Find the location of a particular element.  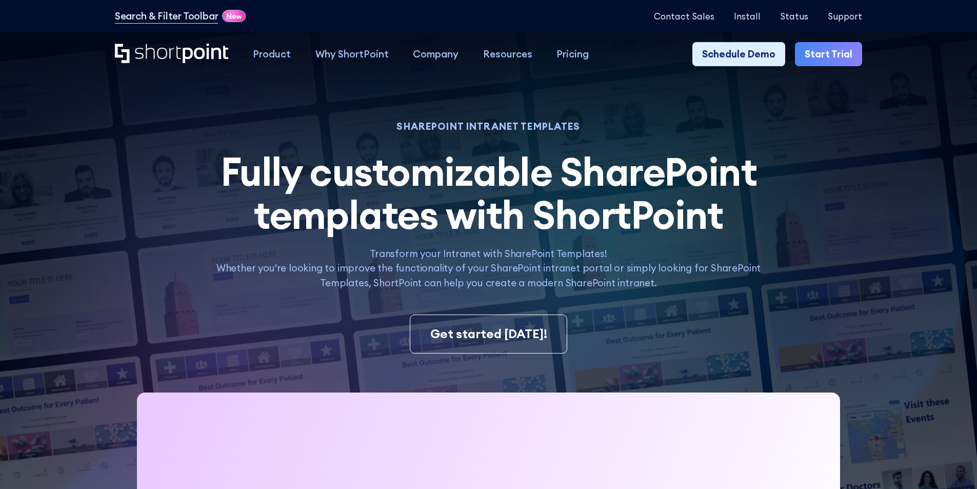

a: Start Trial is located at coordinates (828, 54).